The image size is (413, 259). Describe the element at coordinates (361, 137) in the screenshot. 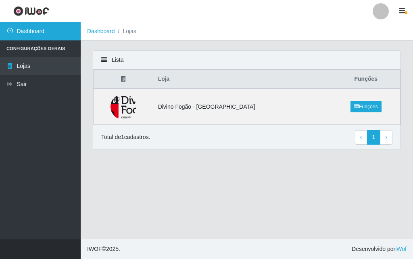

I see `a: Previous` at that location.